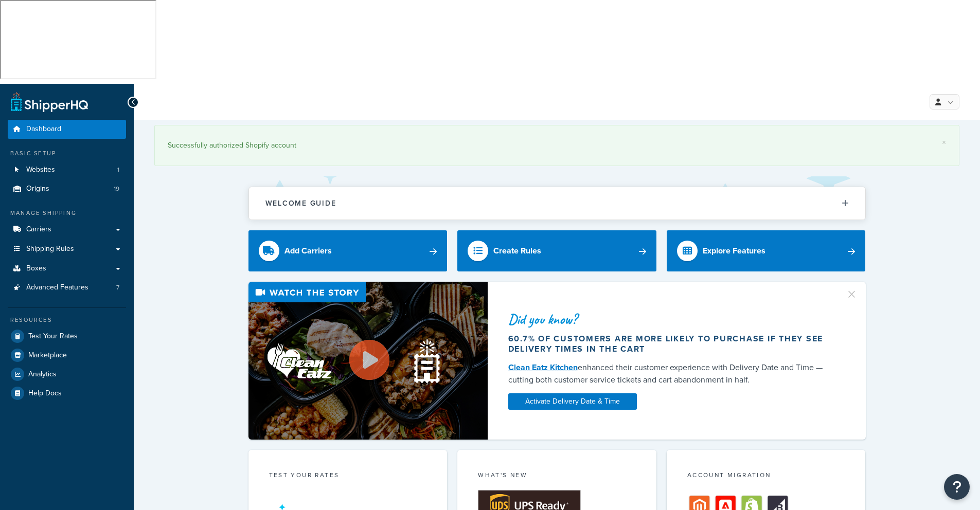 The width and height of the screenshot is (980, 510). I want to click on li: Help Docs, so click(67, 393).